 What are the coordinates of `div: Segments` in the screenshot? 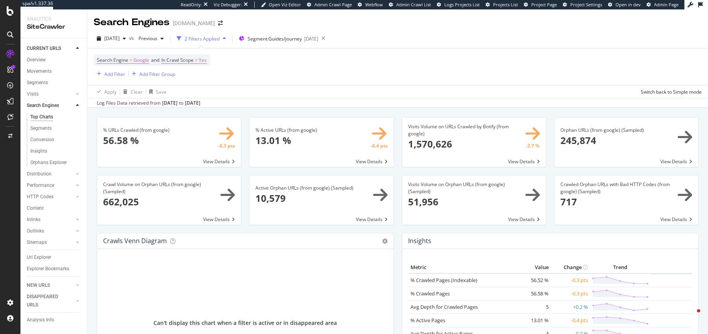 It's located at (41, 128).